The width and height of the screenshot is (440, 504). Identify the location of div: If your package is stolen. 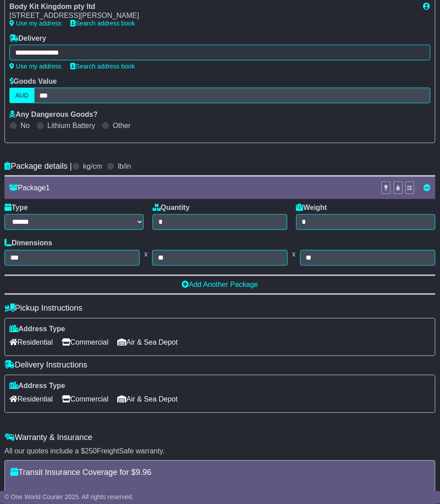
(362, 494).